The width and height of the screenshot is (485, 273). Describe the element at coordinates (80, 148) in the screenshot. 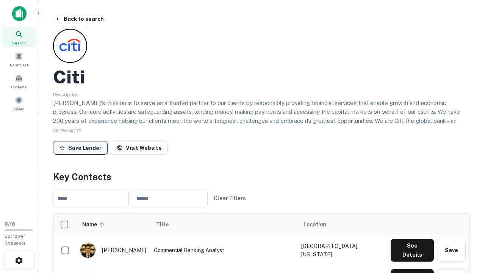

I see `button: Save Lender` at that location.